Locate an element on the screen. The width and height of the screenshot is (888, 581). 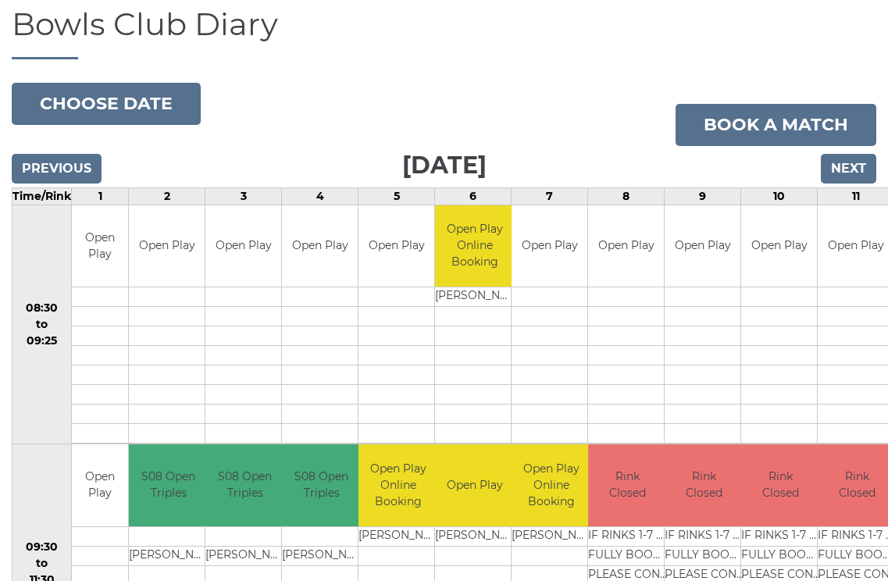
td: 1 is located at coordinates (100, 196).